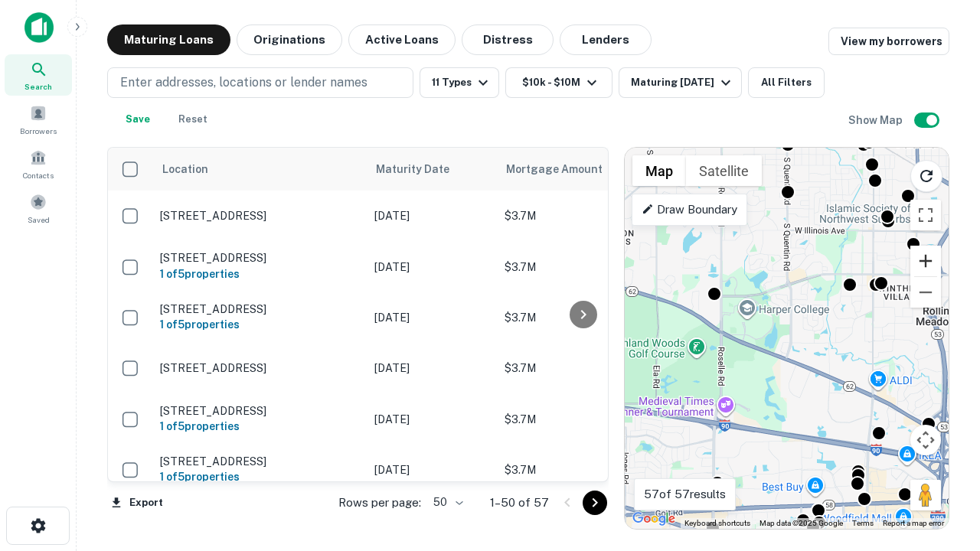 The height and width of the screenshot is (551, 980). Describe the element at coordinates (786, 338) in the screenshot. I see `div: 0 0` at that location.